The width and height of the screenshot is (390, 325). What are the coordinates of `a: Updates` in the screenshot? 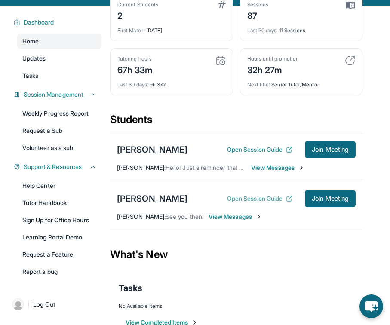 It's located at (59, 58).